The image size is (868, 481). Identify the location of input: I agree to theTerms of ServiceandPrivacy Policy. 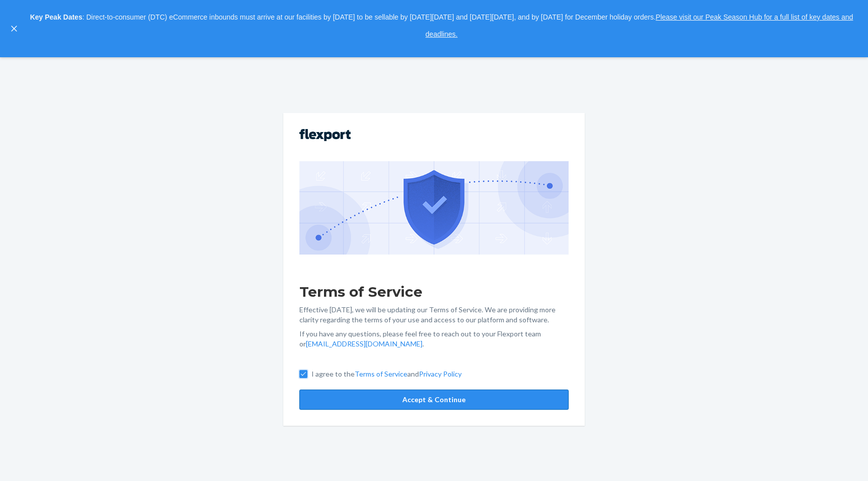
(304, 374).